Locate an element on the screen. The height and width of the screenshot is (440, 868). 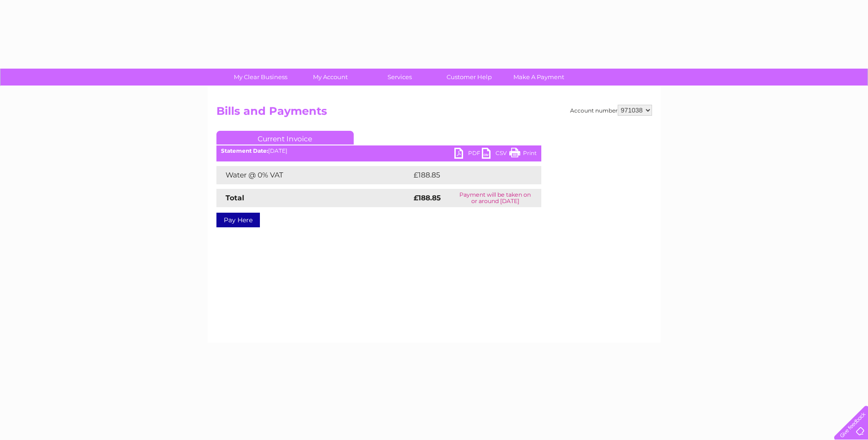
a: Current Invoice is located at coordinates (285, 138).